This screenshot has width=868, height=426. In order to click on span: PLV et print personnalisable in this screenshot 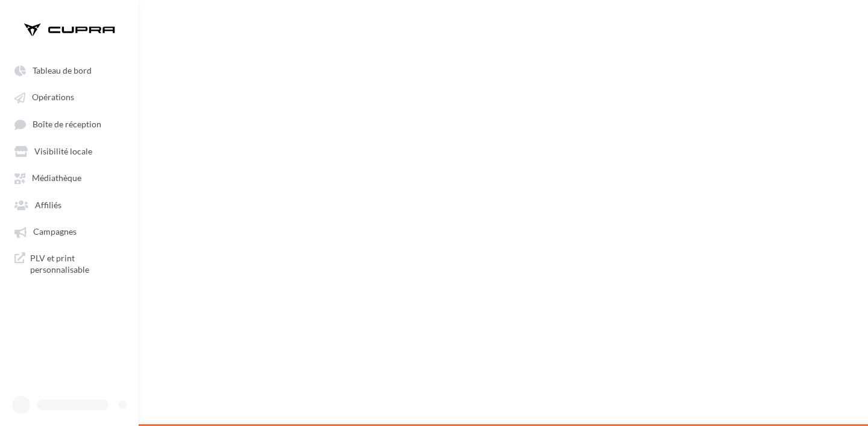, I will do `click(77, 264)`.